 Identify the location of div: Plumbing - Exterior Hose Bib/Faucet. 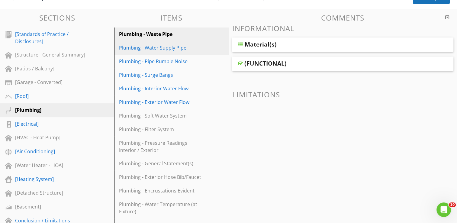
(161, 177).